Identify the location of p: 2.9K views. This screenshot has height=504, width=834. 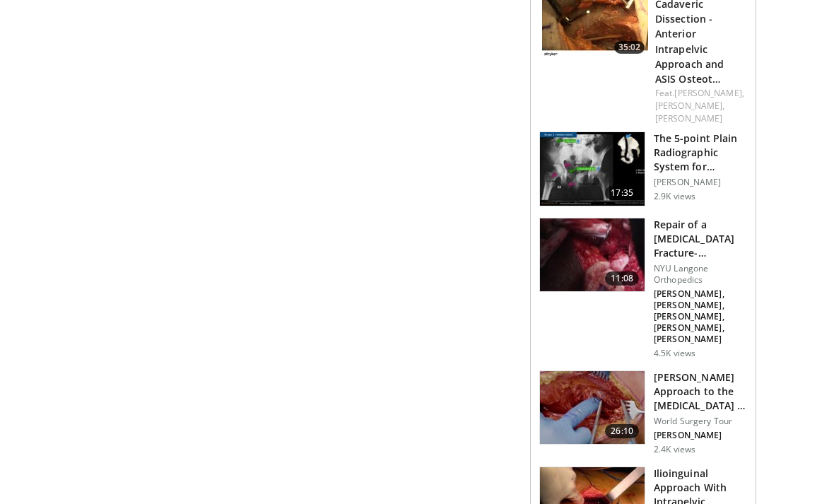
(674, 197).